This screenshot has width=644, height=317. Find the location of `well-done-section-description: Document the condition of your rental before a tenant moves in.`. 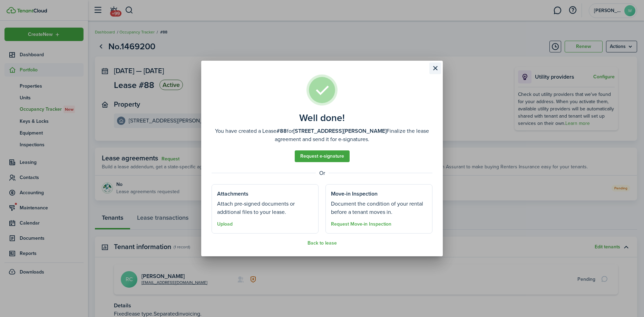

well-done-section-description: Document the condition of your rental before a tenant moves in. is located at coordinates (379, 208).